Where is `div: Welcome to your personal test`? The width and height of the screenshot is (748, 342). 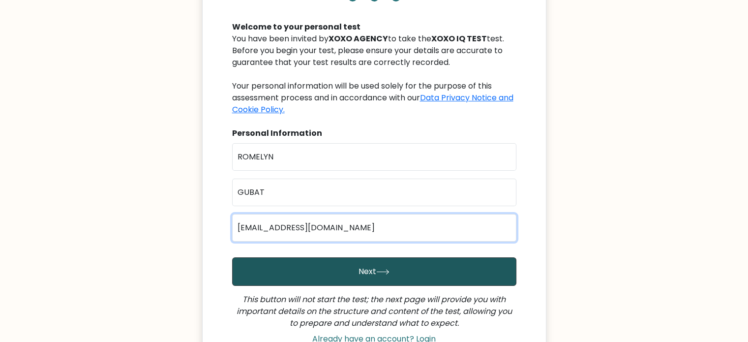
div: Welcome to your personal test is located at coordinates (374, 27).